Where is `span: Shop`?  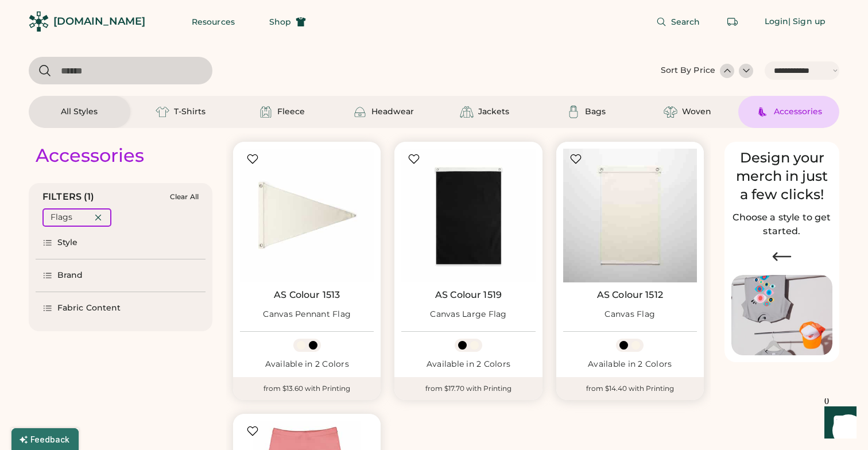 span: Shop is located at coordinates (281, 22).